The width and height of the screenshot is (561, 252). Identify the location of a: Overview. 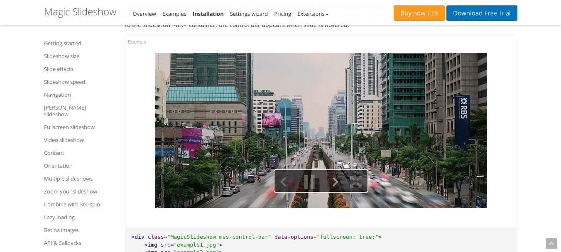
(144, 14).